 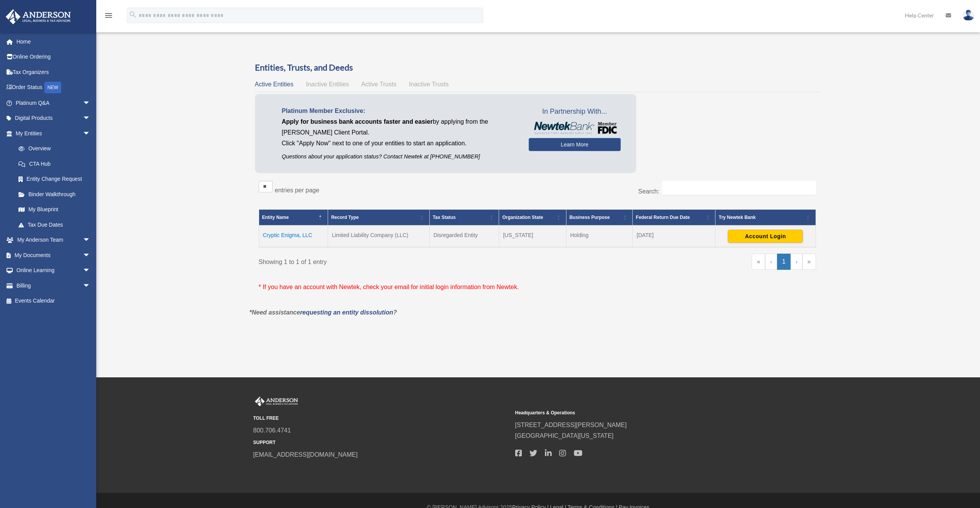 What do you see at coordinates (758, 261) in the screenshot?
I see `a: First` at bounding box center [758, 261].